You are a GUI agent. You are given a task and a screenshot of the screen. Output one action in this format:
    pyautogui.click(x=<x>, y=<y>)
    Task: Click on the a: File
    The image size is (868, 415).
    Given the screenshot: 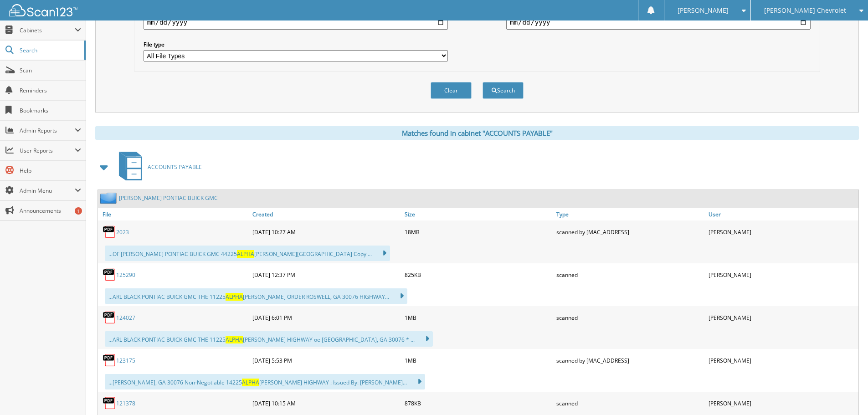 What is the action you would take?
    pyautogui.click(x=174, y=215)
    